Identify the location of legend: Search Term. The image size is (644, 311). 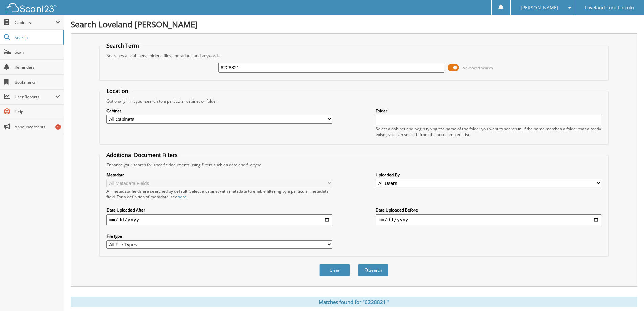
(123, 46).